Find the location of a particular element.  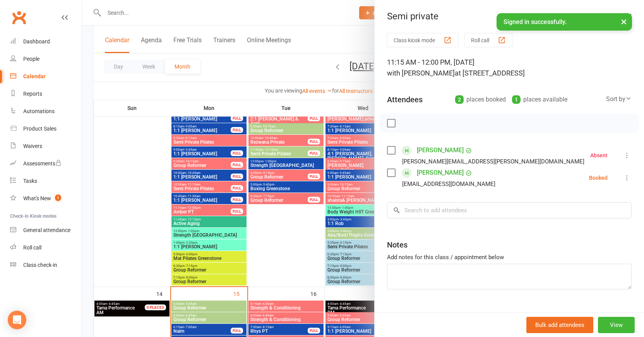

div: Booked is located at coordinates (598, 178).